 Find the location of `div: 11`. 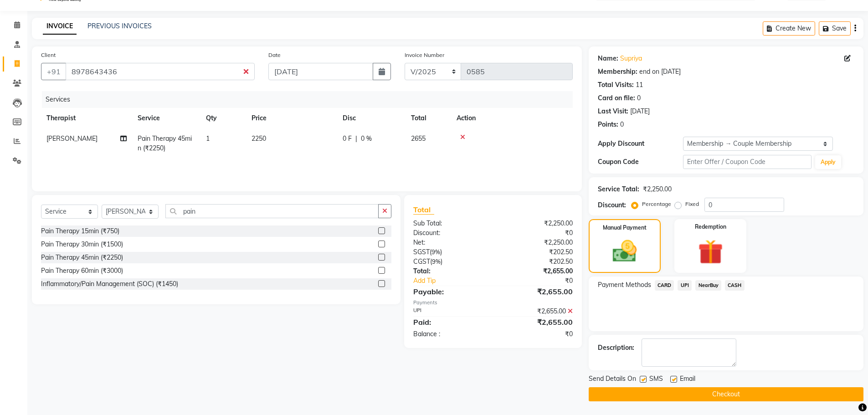

div: 11 is located at coordinates (639, 84).